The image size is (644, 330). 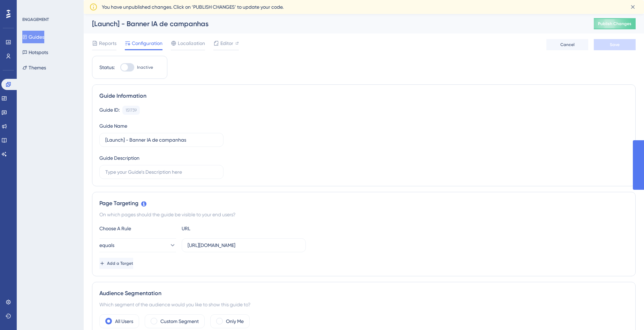 What do you see at coordinates (227, 43) in the screenshot?
I see `span: Editor` at bounding box center [227, 43].